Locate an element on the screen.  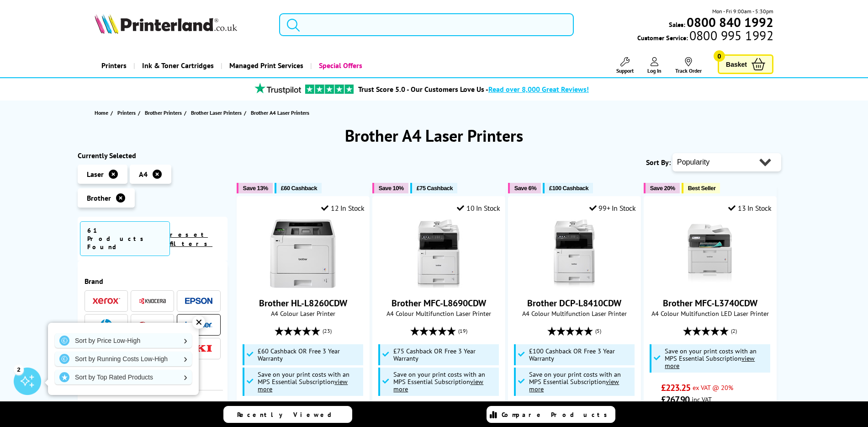
span: A4 Colour Laser Printer is located at coordinates (303, 313).